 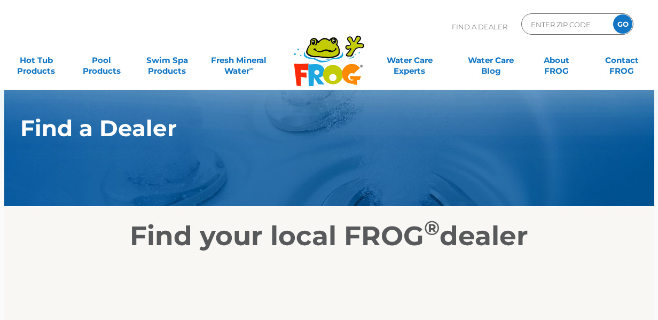 What do you see at coordinates (480, 27) in the screenshot?
I see `p: Find A Dealer` at bounding box center [480, 27].